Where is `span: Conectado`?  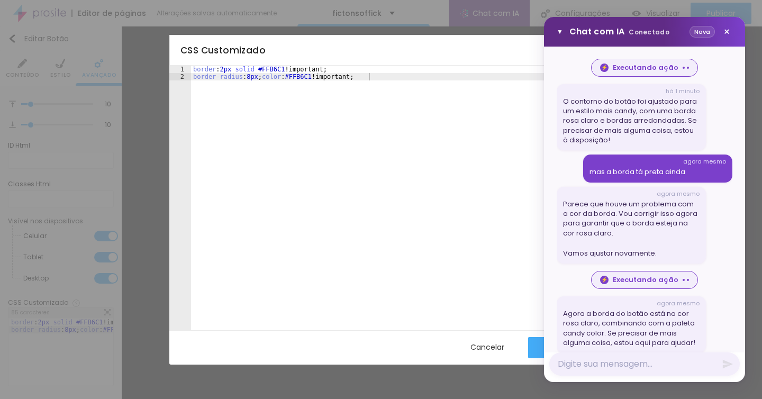 span: Conectado is located at coordinates (649, 32).